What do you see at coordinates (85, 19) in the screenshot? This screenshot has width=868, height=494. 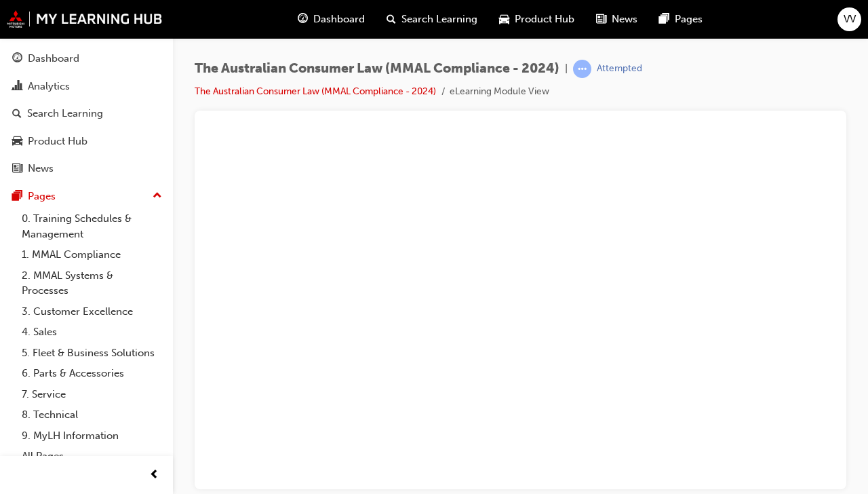 I see `a: mmal` at bounding box center [85, 19].